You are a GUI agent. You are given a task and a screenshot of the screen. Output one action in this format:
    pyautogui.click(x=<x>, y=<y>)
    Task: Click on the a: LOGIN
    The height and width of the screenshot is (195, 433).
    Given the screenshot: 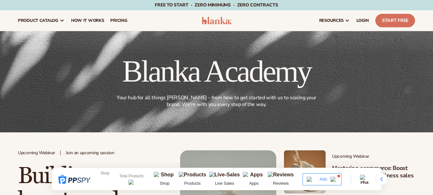 What is the action you would take?
    pyautogui.click(x=363, y=21)
    